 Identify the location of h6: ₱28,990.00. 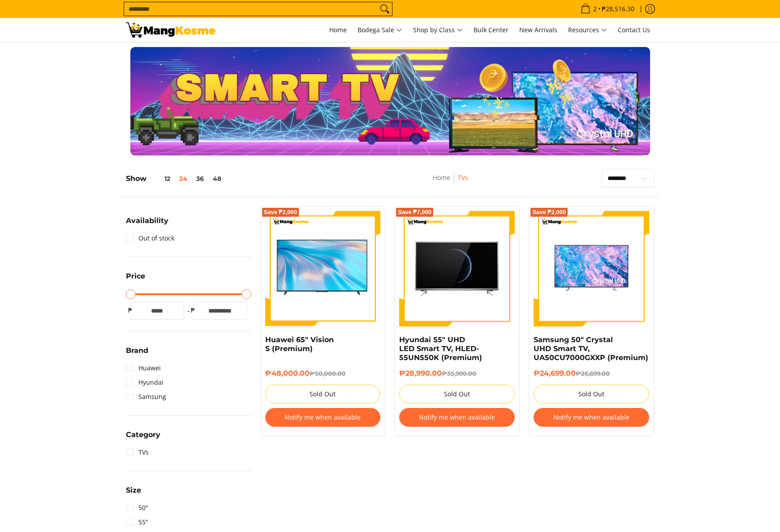
(457, 373).